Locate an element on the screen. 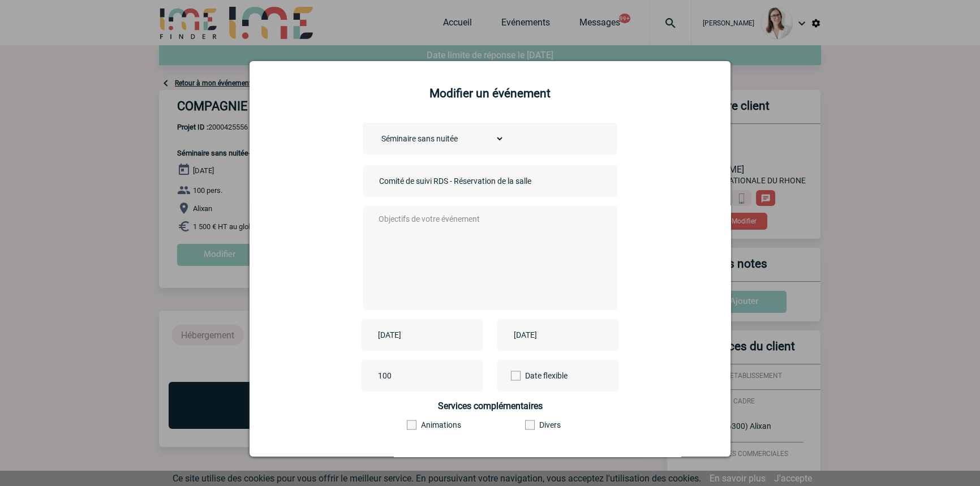 The image size is (980, 486). label: Divers is located at coordinates (556, 424).